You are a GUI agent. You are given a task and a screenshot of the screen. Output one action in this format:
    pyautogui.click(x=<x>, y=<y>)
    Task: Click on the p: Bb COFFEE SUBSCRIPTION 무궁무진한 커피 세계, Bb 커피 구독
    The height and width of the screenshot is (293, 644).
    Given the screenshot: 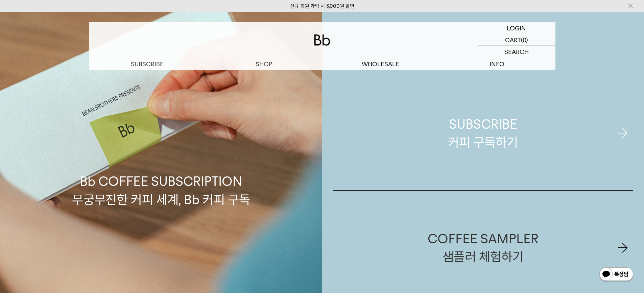 What is the action you would take?
    pyautogui.click(x=161, y=158)
    